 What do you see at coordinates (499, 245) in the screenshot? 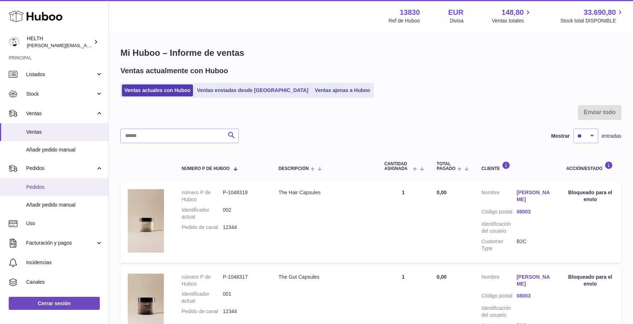
I see `dt: Customer Type` at bounding box center [499, 245].